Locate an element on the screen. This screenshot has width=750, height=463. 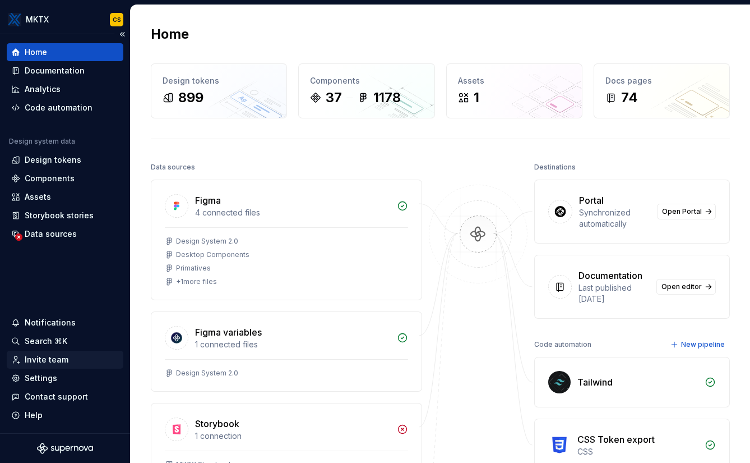
div: Analytics is located at coordinates (43, 89).